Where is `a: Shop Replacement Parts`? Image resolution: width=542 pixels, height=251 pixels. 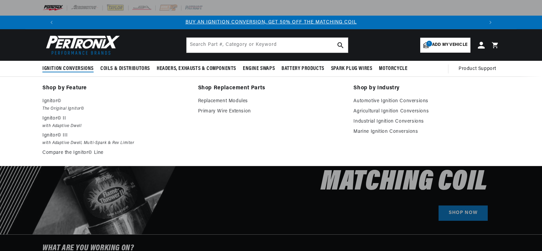
a: Shop Replacement Parts is located at coordinates (271, 88).